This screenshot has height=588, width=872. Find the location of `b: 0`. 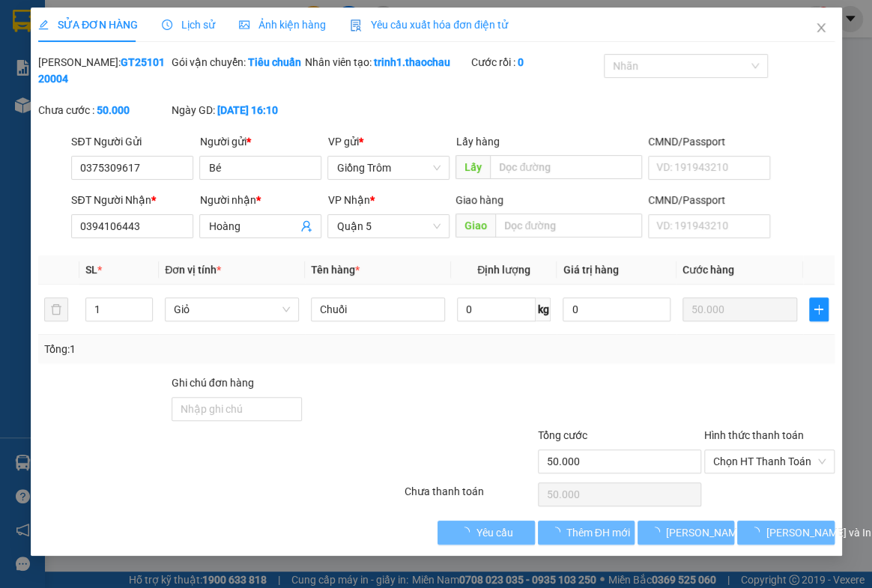

b: 0 is located at coordinates (520, 62).